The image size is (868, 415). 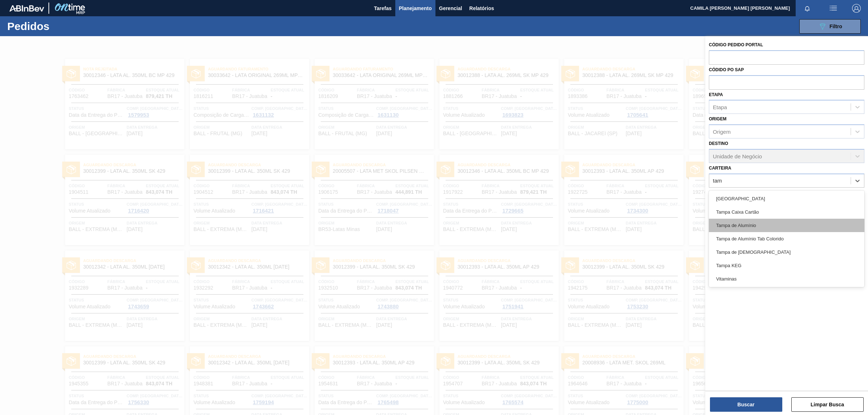 I want to click on label: Código Pedido Portal, so click(x=736, y=45).